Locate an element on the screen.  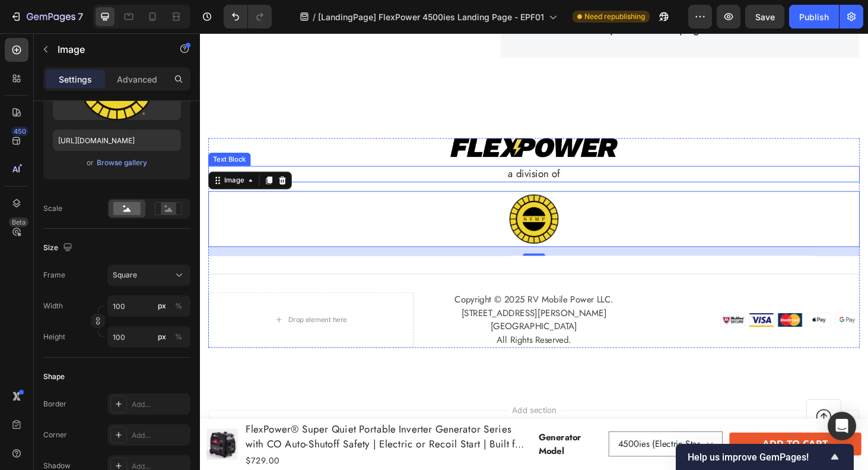
label: Width is located at coordinates (53, 306).